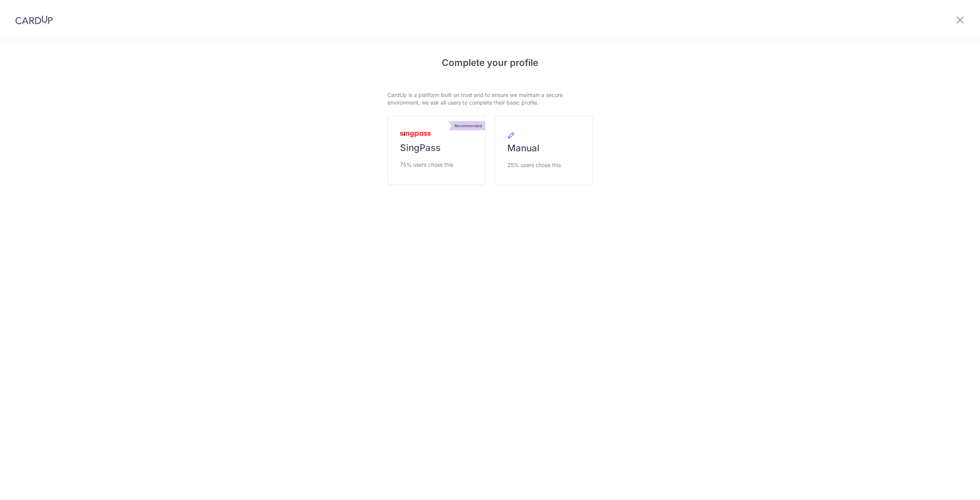  I want to click on img: CardUp, so click(34, 20).